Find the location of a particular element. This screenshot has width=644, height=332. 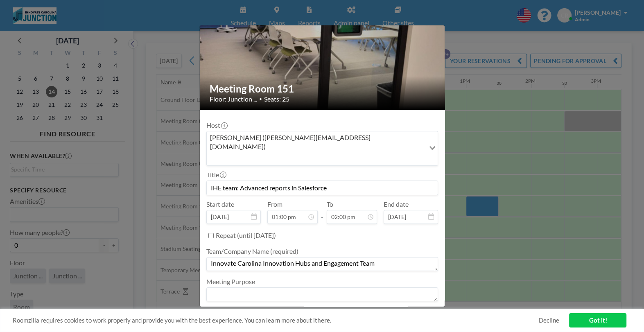

label: From is located at coordinates (275, 204).